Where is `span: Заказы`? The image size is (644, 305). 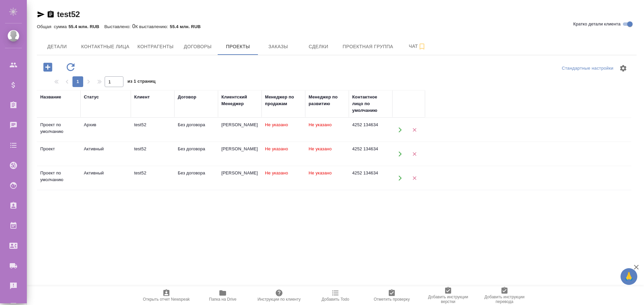 span: Заказы is located at coordinates (278, 46).